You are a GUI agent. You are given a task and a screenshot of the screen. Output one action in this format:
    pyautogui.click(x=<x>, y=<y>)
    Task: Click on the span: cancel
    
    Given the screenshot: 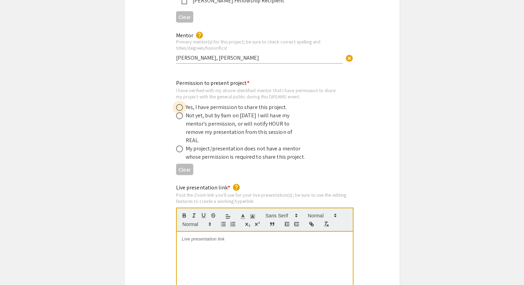 What is the action you would take?
    pyautogui.click(x=349, y=58)
    